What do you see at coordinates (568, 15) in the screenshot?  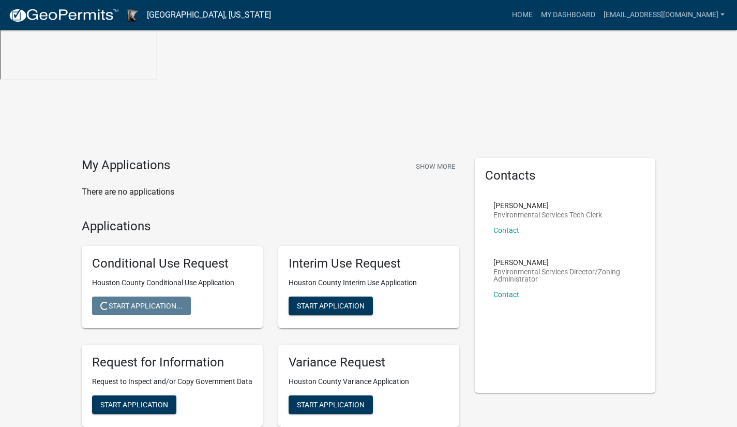 I see `a: My Dashboard` at bounding box center [568, 15].